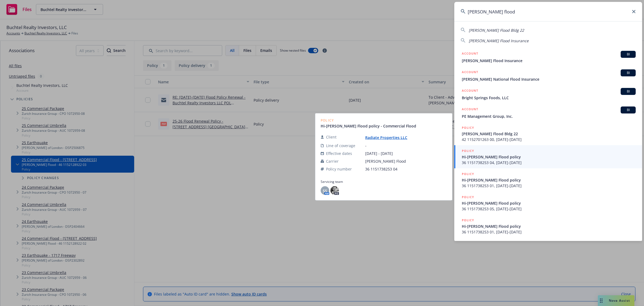 The image size is (644, 306). What do you see at coordinates (548, 98) in the screenshot?
I see `span: Bright Springs Foods, LLC` at bounding box center [548, 98].